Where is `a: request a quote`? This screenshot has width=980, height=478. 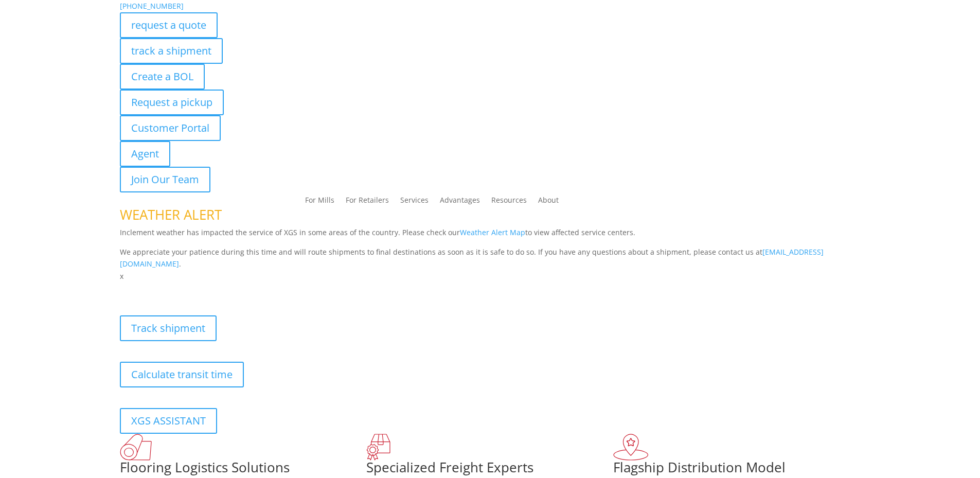
a: request a quote is located at coordinates (169, 25).